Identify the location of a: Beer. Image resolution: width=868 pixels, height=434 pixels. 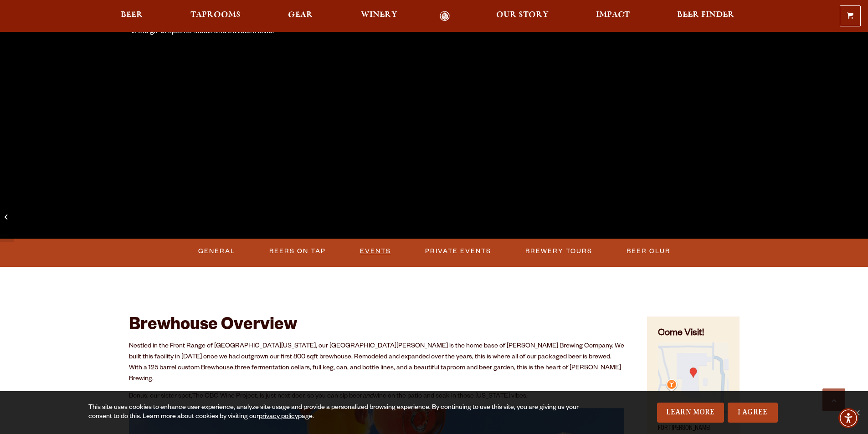
(131, 16).